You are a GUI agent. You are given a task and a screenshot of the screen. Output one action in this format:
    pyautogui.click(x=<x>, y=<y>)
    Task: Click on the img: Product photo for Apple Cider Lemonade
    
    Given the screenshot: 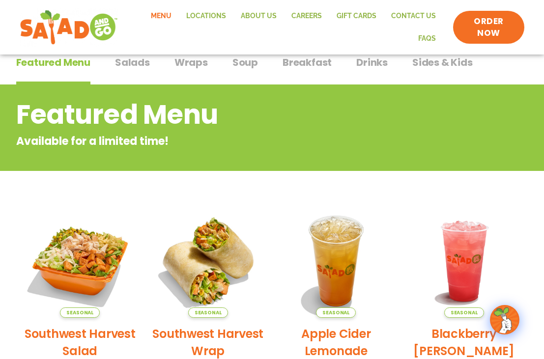 What is the action you would take?
    pyautogui.click(x=336, y=261)
    